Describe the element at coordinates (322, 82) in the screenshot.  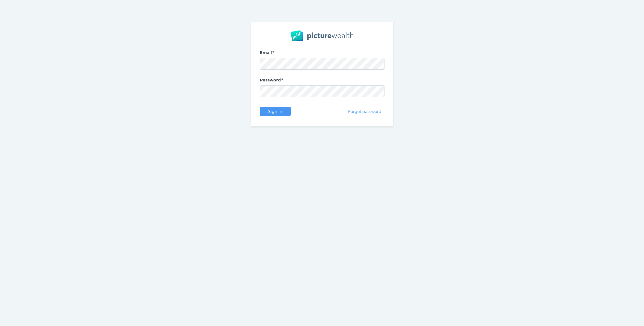
I see `label: Password` at that location.